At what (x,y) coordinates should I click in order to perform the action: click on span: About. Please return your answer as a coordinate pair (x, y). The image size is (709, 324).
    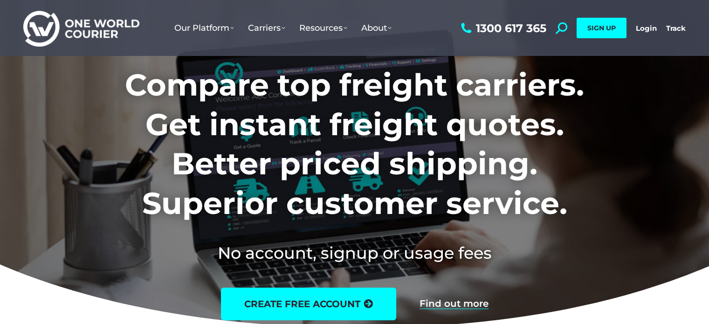
    Looking at the image, I should click on (376, 28).